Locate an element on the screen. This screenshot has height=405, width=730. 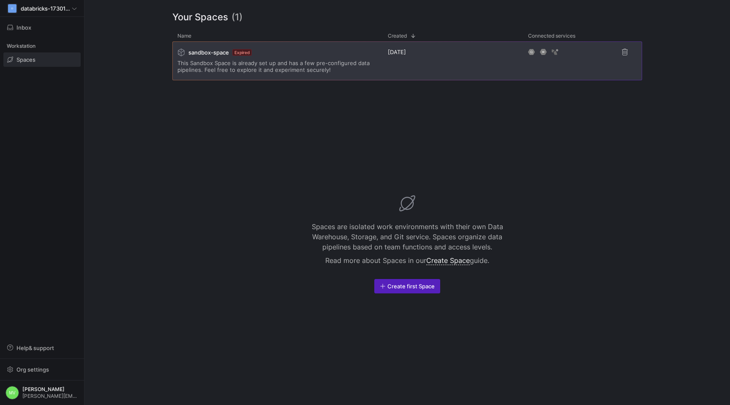
span: Inbox is located at coordinates (24, 27).